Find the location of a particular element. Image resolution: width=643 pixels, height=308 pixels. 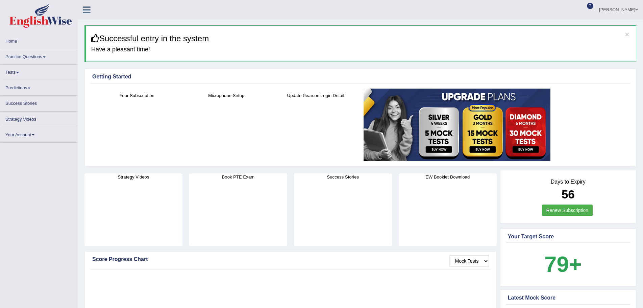

h4: Strategy Videos is located at coordinates (133, 177).